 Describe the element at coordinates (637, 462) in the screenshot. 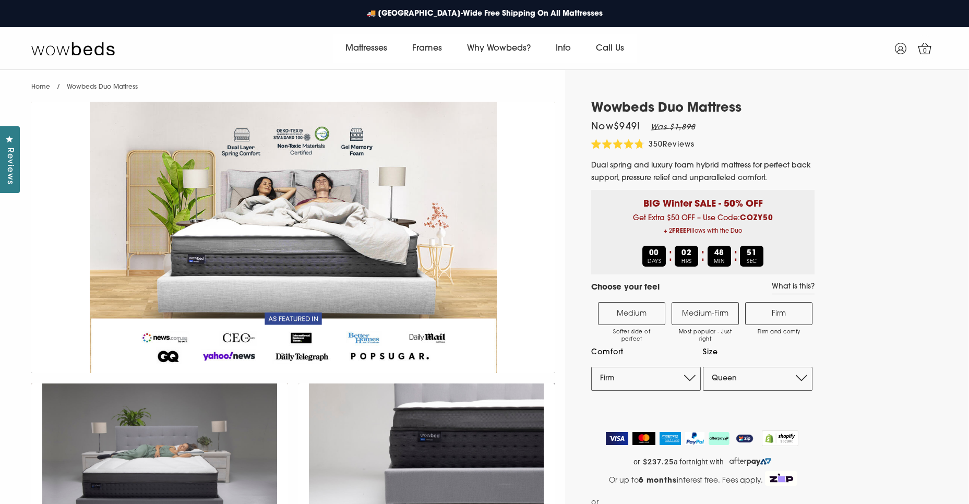

I see `span: or` at that location.